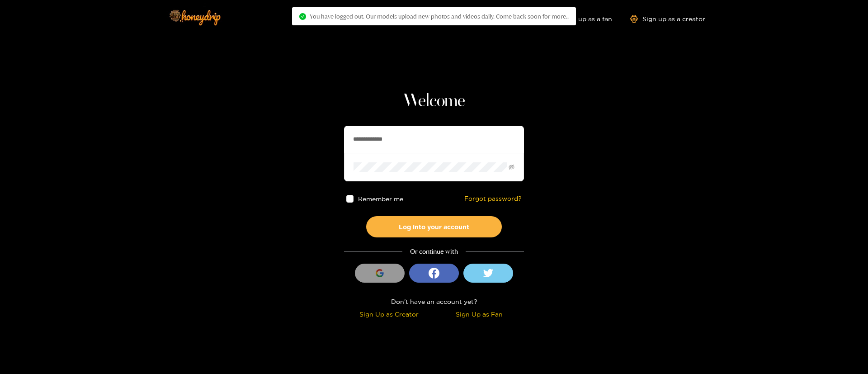 Image resolution: width=868 pixels, height=374 pixels. I want to click on div: Don't have an account yet?, so click(434, 301).